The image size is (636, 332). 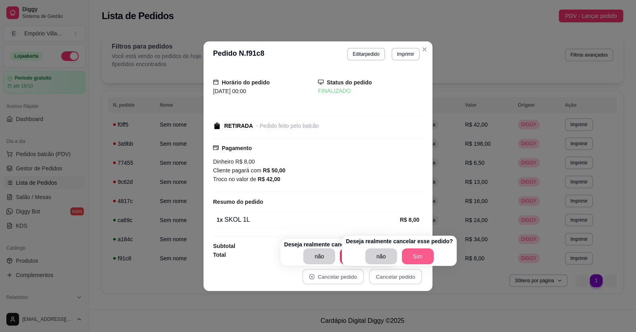 What do you see at coordinates (224, 246) in the screenshot?
I see `strong: Subtotal` at bounding box center [224, 246].